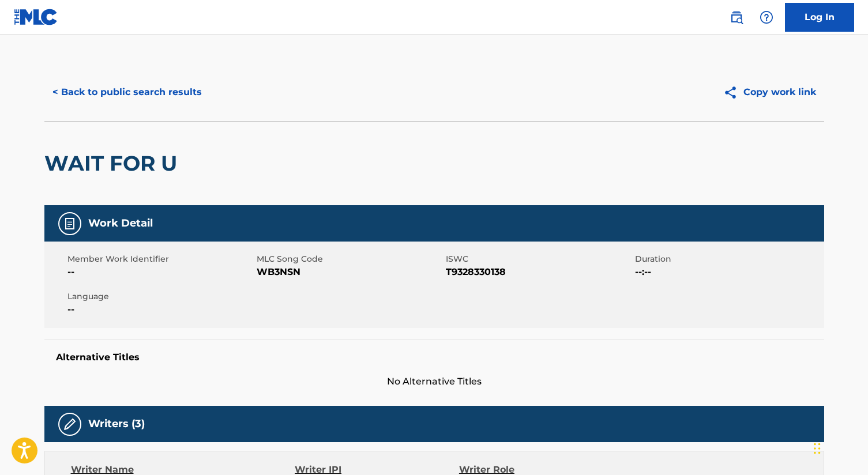 The width and height of the screenshot is (868, 475). Describe the element at coordinates (818, 449) in the screenshot. I see `div: Drag` at that location.